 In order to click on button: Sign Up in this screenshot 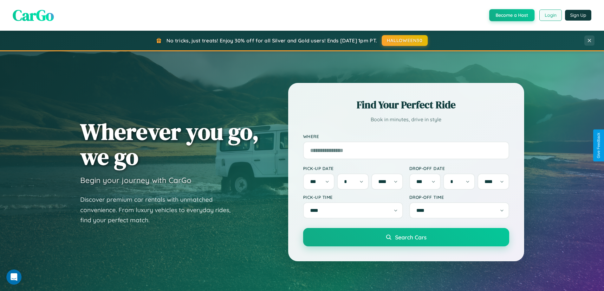, I will do `click(578, 15)`.